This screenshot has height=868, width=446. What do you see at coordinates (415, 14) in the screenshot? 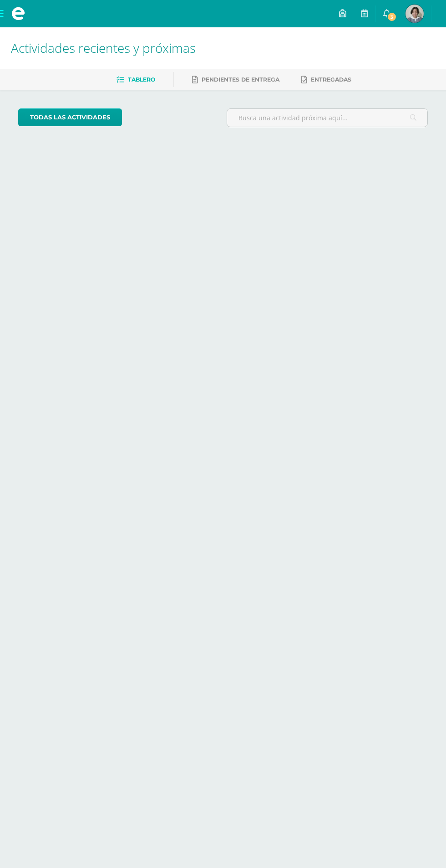
I see `img: 979e7c708cdca84a49980a79fed31628.png` at bounding box center [415, 14].